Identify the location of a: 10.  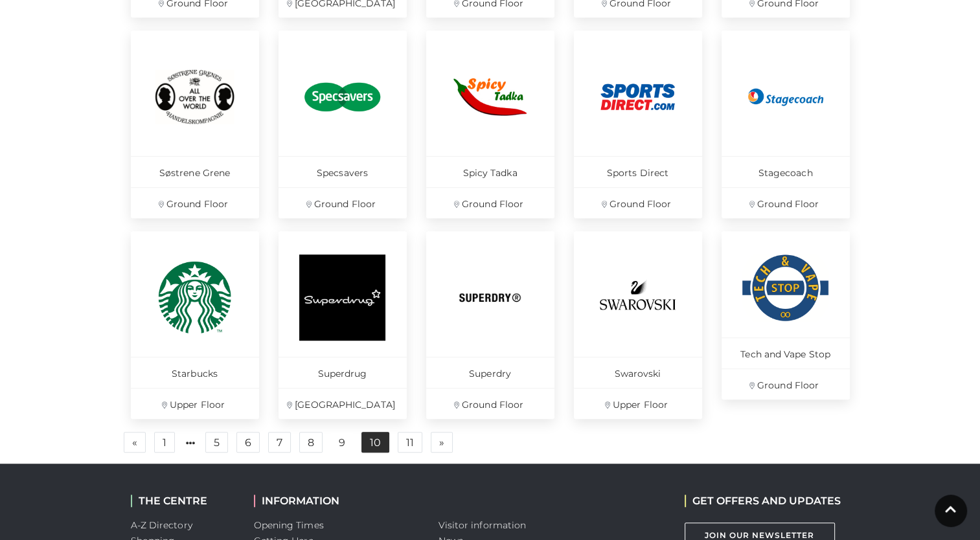
(375, 442).